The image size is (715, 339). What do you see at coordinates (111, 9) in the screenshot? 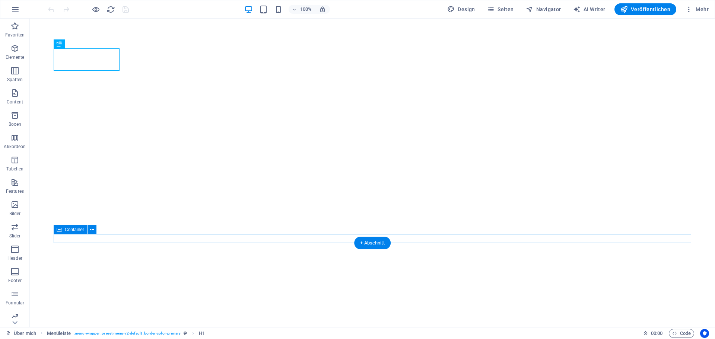
I see `button: reload` at bounding box center [111, 9].